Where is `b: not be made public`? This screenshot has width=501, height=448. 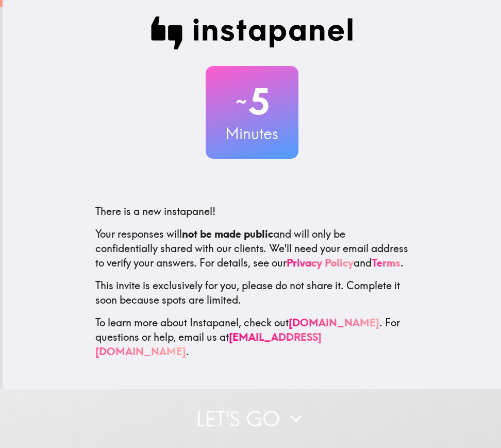
b: not be made public is located at coordinates (228, 233).